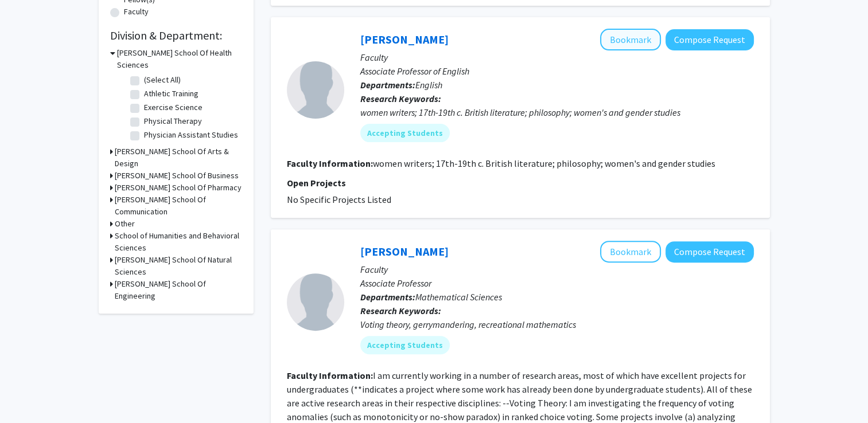 This screenshot has width=868, height=423. What do you see at coordinates (710, 39) in the screenshot?
I see `button: Compose Request to Laura Alexander` at bounding box center [710, 39].